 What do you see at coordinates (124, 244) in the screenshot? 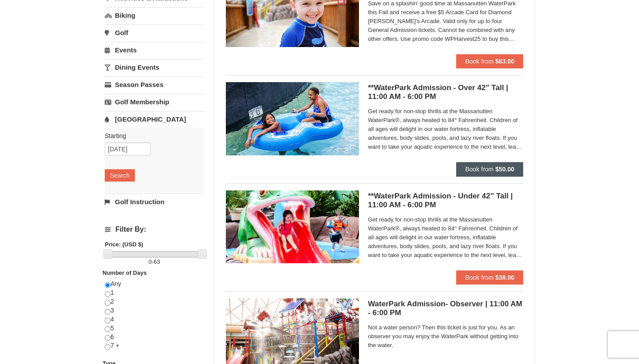
I see `strong: Price: (USD $)` at bounding box center [124, 244].